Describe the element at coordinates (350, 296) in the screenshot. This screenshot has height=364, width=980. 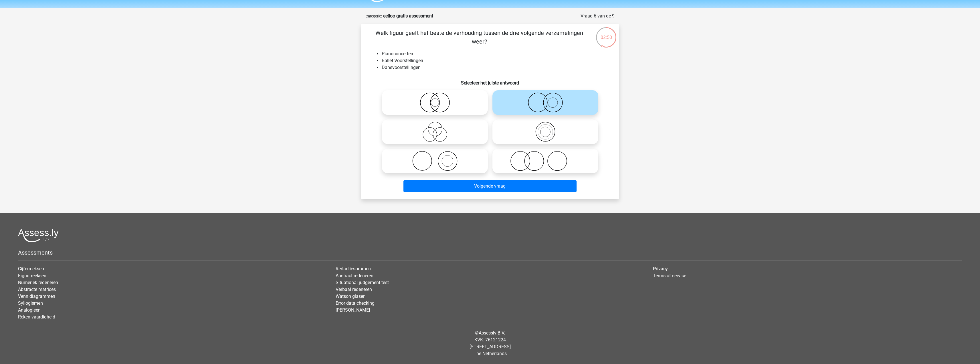
I see `a: Watson glaser` at that location.